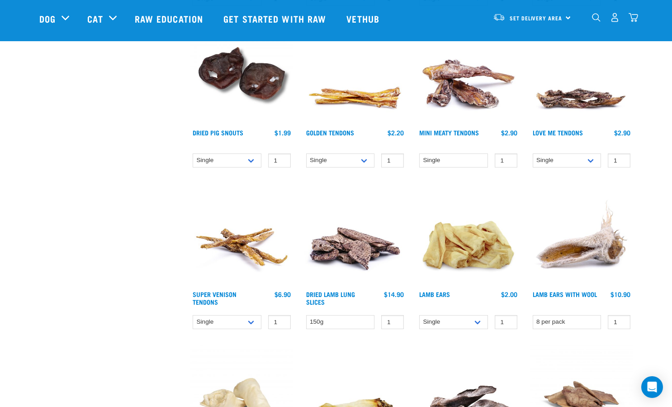 The height and width of the screenshot is (407, 672). What do you see at coordinates (218, 132) in the screenshot?
I see `a: Dried Pig Snouts` at bounding box center [218, 132].